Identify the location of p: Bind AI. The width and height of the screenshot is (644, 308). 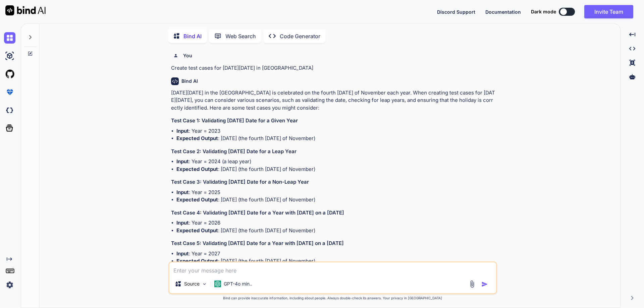
(192, 36).